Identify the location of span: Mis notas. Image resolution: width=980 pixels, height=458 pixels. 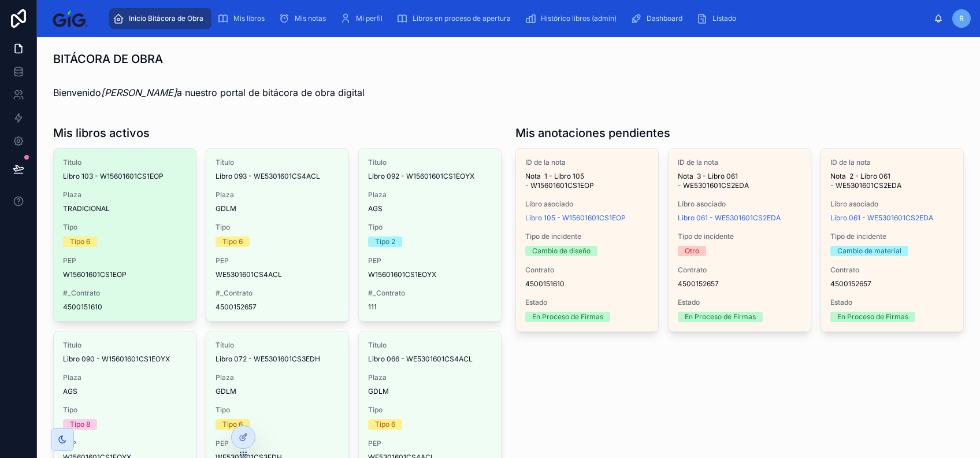
(310, 18).